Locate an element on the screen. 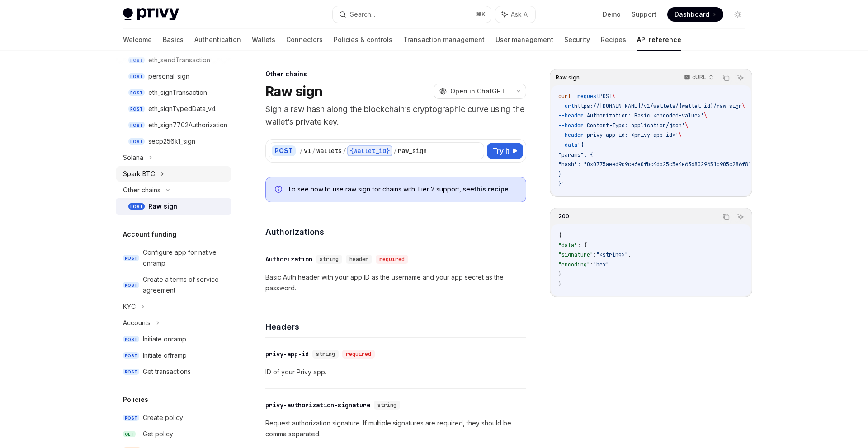 The width and height of the screenshot is (868, 448). a: Dashboard is located at coordinates (695, 14).